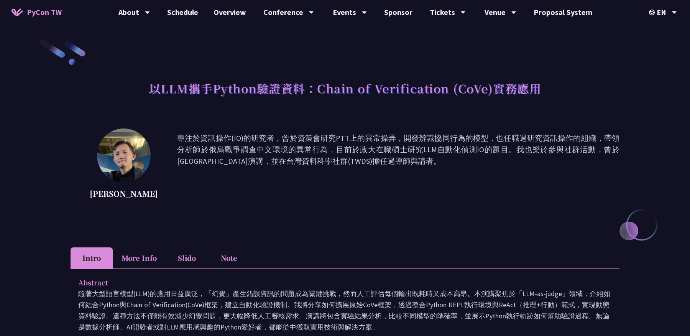 This screenshot has height=336, width=690. Describe the element at coordinates (92, 258) in the screenshot. I see `li: Intro` at that location.